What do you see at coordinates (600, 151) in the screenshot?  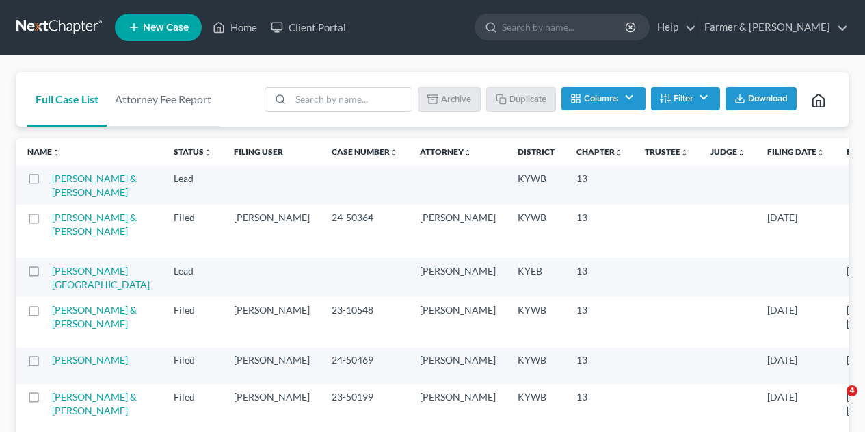 I see `a: Chapterunfold_more` at bounding box center [600, 151].